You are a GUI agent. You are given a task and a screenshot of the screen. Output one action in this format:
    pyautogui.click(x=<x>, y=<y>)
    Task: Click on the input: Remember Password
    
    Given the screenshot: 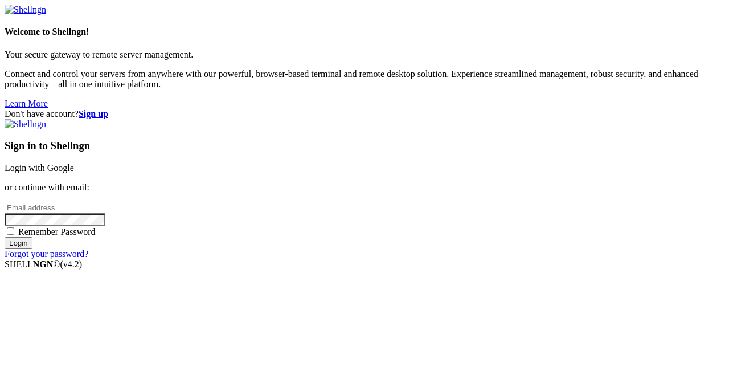 What is the action you would take?
    pyautogui.click(x=10, y=231)
    